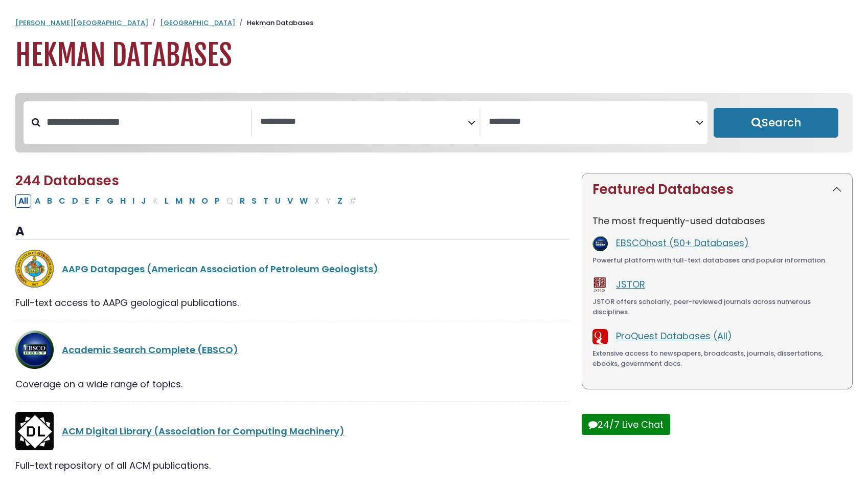  What do you see at coordinates (220, 269) in the screenshot?
I see `a: AAPG Datapages (American Association of Petroleum Geologists)` at bounding box center [220, 269].